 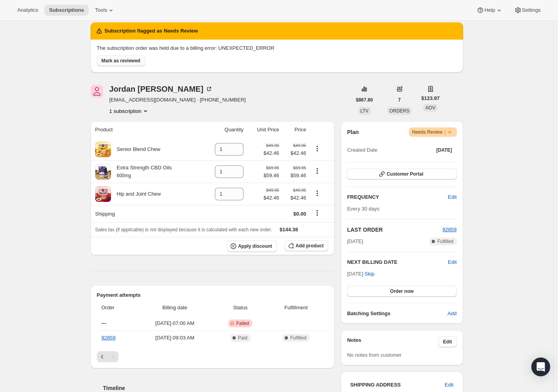 I want to click on button: Order now, so click(x=402, y=291).